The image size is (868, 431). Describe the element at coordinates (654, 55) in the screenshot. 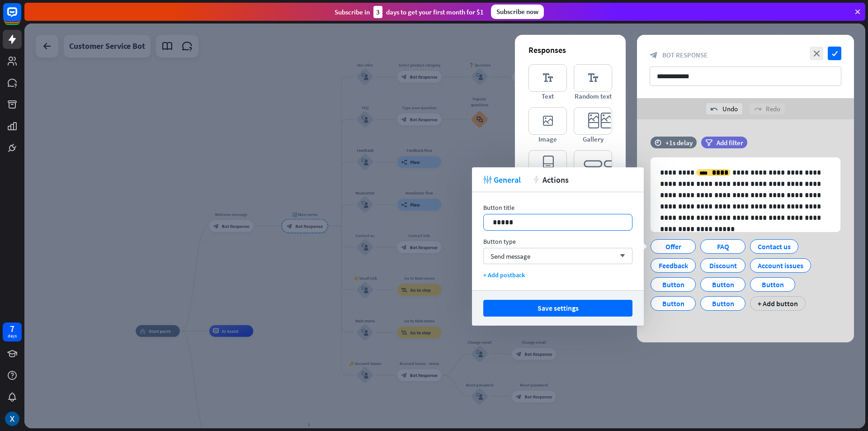

I see `i: block_bot_response` at that location.